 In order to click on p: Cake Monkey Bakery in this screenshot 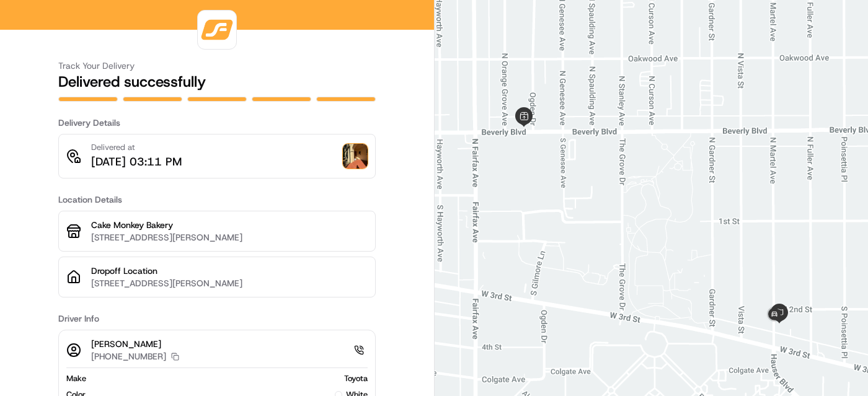, I will do `click(229, 225)`.